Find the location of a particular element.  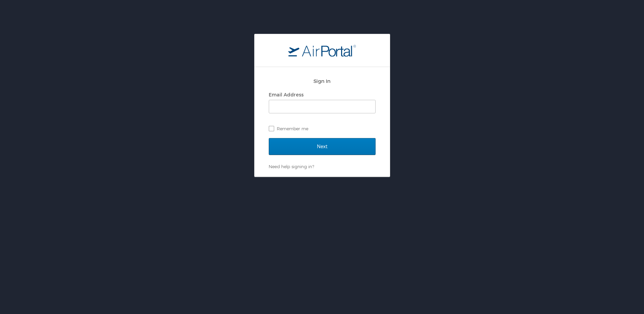

input: Next is located at coordinates (322, 147).